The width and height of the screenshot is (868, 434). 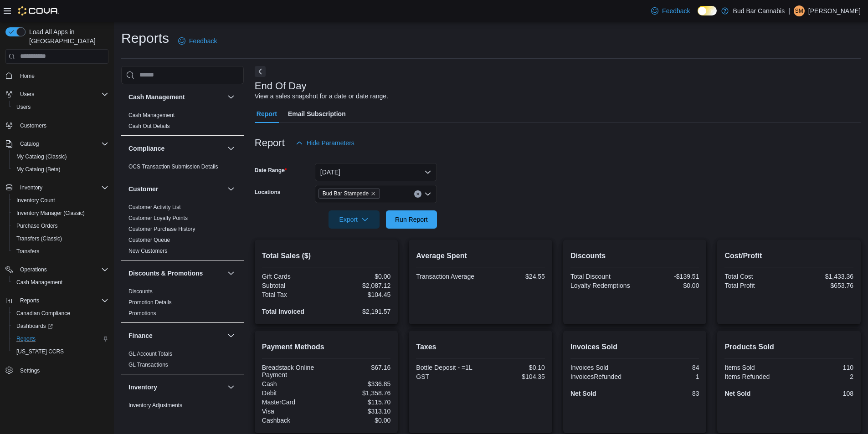 What do you see at coordinates (150, 354) in the screenshot?
I see `span: GL Account Totals` at bounding box center [150, 354].